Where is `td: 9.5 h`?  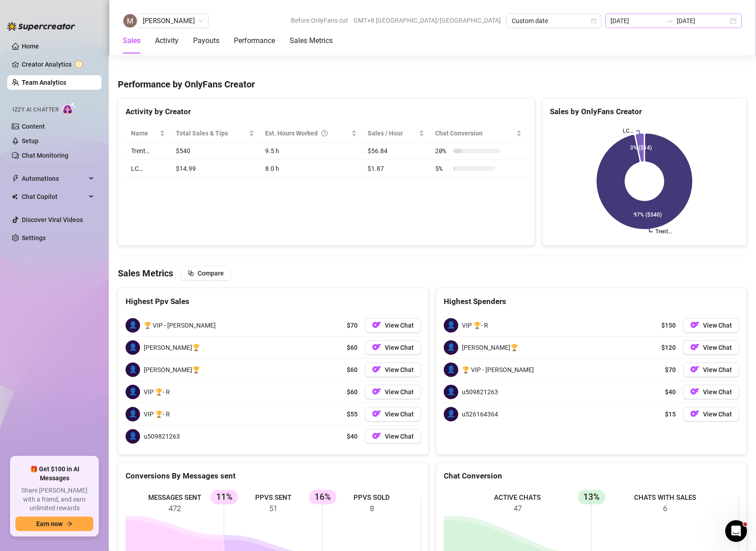 td: 9.5 h is located at coordinates (311, 151).